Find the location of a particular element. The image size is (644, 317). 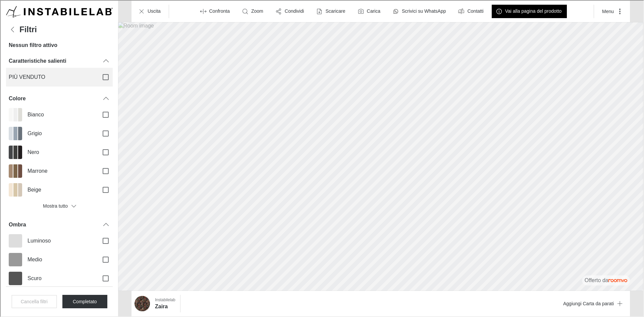

label: Carica is located at coordinates (373, 10).